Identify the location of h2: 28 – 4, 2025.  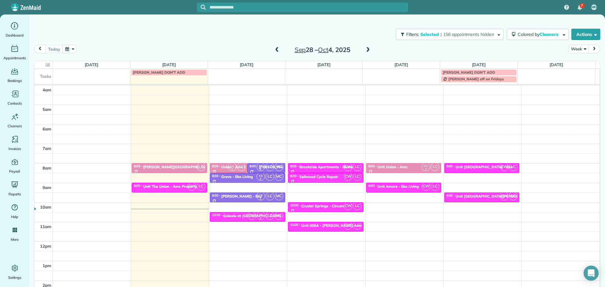
(322, 50).